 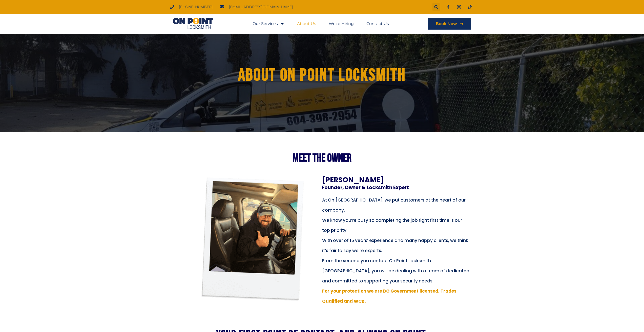 What do you see at coordinates (393, 187) in the screenshot?
I see `h3: Founder, Owner & Locksmith Expert` at bounding box center [393, 187].